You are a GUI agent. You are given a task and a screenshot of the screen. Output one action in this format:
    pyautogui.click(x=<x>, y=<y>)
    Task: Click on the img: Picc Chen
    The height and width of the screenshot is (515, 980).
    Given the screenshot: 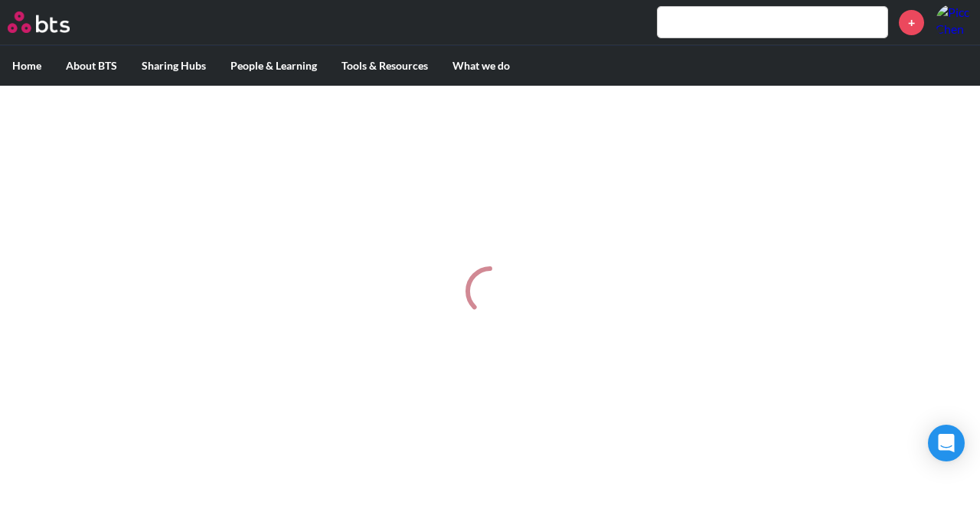 What is the action you would take?
    pyautogui.click(x=954, y=23)
    